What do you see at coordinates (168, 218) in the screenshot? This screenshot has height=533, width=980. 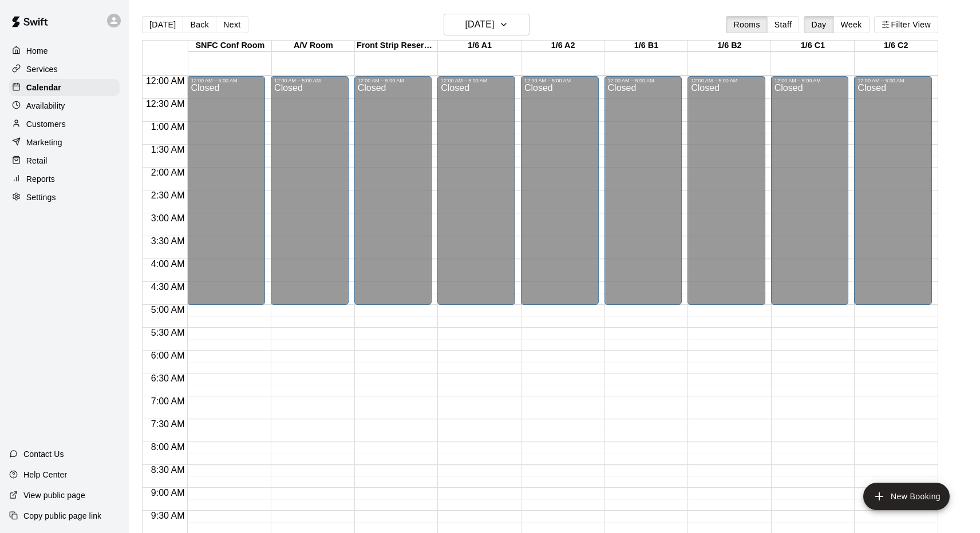 I see `span: 3:00 AM` at bounding box center [168, 218].